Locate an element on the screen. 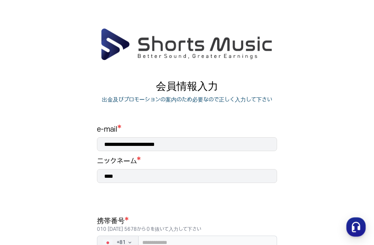 Image resolution: width=374 pixels, height=245 pixels. p: 出金及びプロモーションの案内のため必要なので正しく入力して下さい is located at coordinates (187, 100).